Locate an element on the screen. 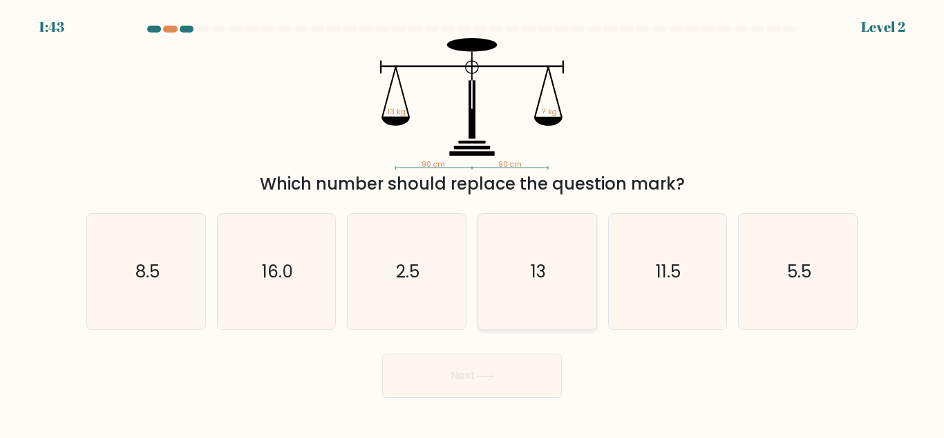  button: Next is located at coordinates (472, 375).